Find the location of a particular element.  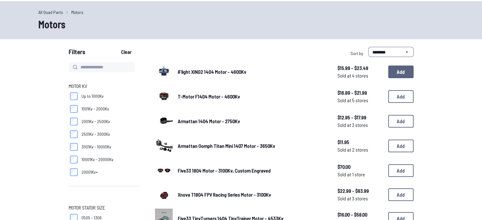

a: T-Motor F1404 Motor - 4600Kv is located at coordinates (252, 97).